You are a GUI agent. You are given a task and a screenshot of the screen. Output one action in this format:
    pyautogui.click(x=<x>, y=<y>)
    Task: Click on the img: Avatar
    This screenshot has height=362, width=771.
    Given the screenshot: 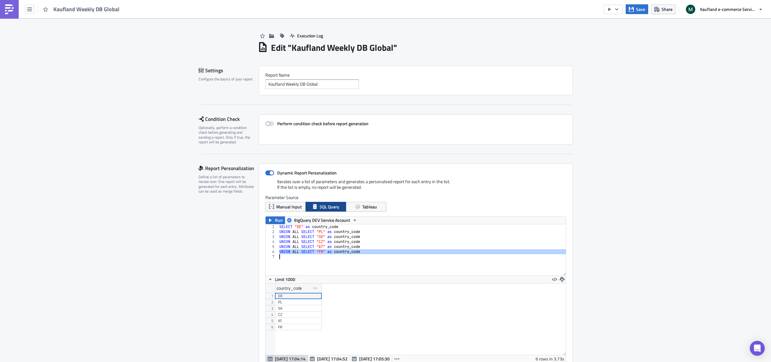 What is the action you would take?
    pyautogui.click(x=690, y=9)
    